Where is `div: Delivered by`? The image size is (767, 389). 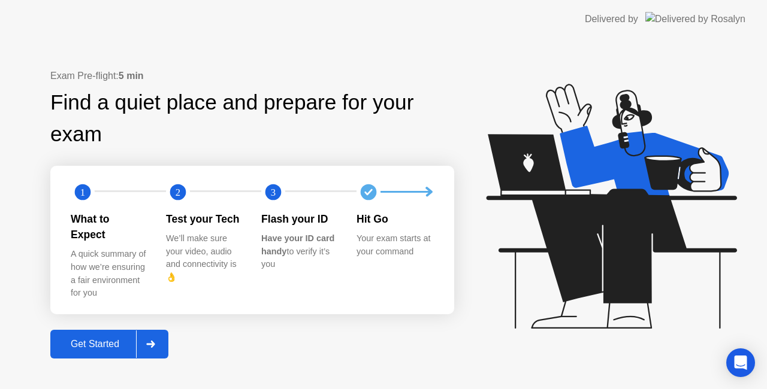
div: Delivered by is located at coordinates (611, 19).